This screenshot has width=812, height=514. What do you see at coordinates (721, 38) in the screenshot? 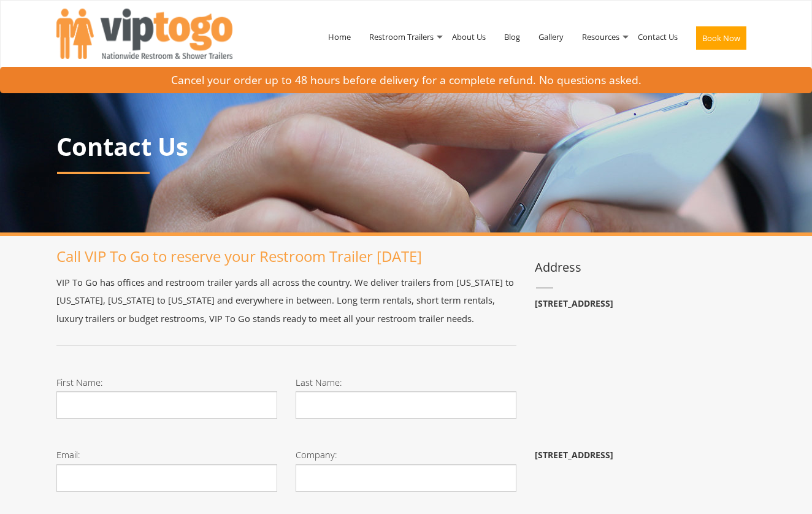
I see `button: Book Now` at bounding box center [721, 38].